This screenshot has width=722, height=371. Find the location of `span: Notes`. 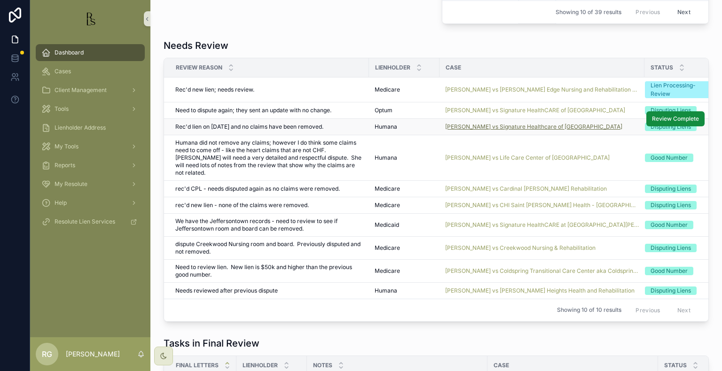

span: Notes is located at coordinates (322, 366).